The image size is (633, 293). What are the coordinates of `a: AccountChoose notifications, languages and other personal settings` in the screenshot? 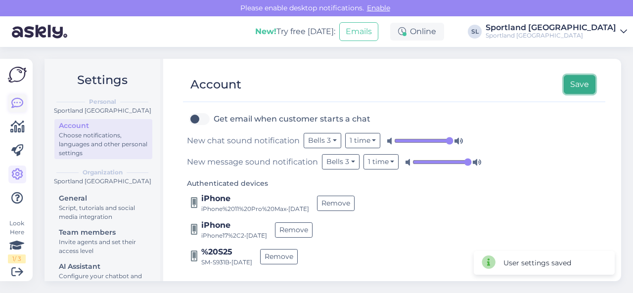 It's located at (103, 139).